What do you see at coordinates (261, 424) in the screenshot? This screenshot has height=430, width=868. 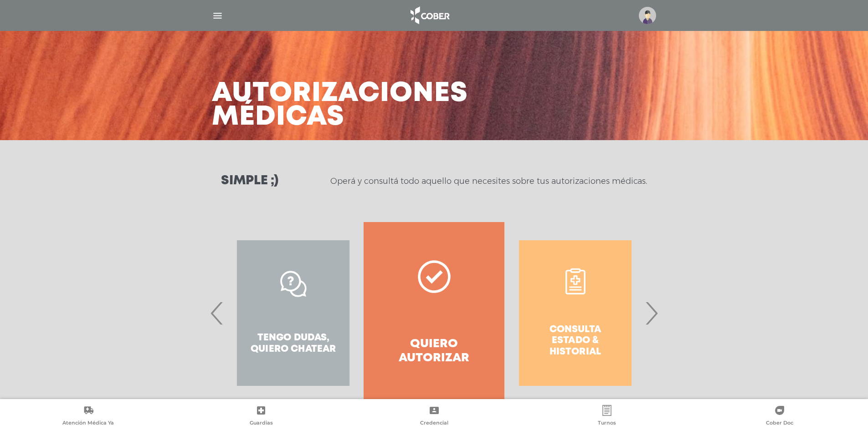 I see `span: Guardias` at bounding box center [261, 424].